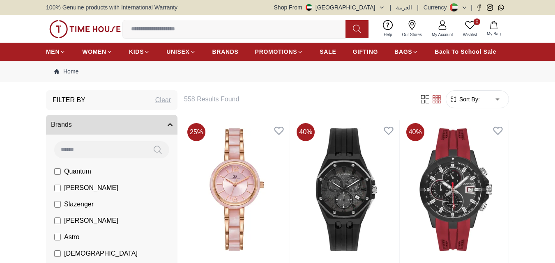 This screenshot has width=555, height=263. What do you see at coordinates (58, 172) in the screenshot?
I see `input: Quantum` at bounding box center [58, 172].